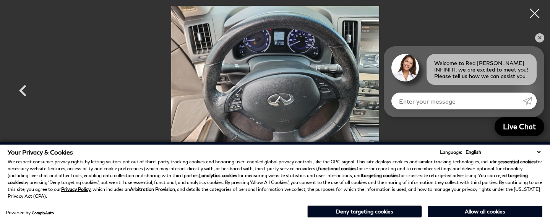 This screenshot has width=550, height=223. What do you see at coordinates (503, 152) in the screenshot?
I see `select: Language Select` at bounding box center [503, 152].